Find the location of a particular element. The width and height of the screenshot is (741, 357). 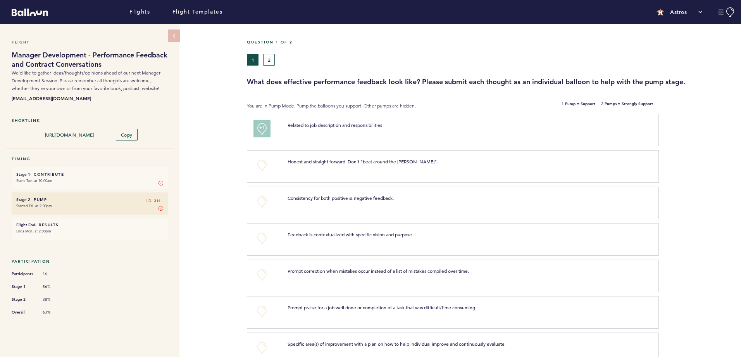

small: Stage 1 is located at coordinates (23, 174).